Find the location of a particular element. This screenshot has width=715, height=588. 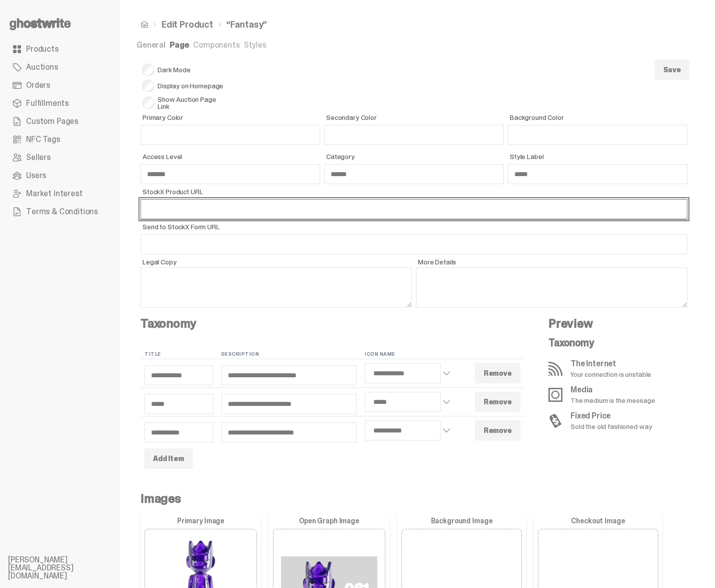

button: Add Item is located at coordinates (168, 459).